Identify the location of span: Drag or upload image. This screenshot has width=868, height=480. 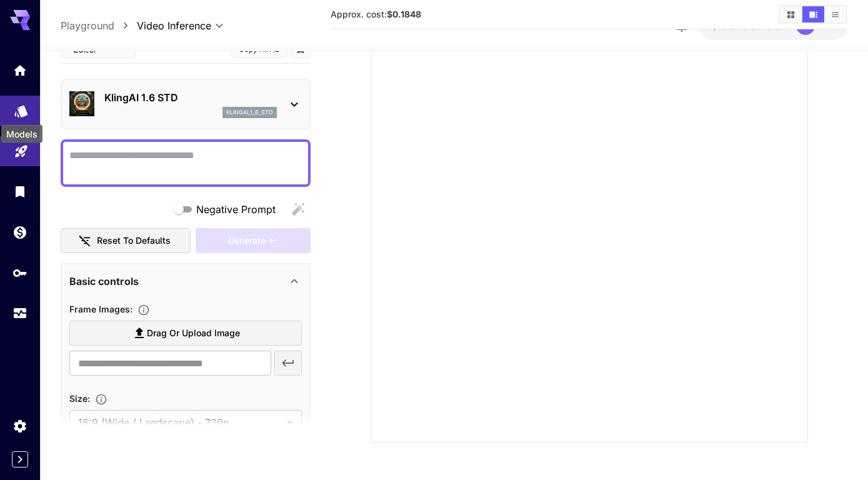
(193, 333).